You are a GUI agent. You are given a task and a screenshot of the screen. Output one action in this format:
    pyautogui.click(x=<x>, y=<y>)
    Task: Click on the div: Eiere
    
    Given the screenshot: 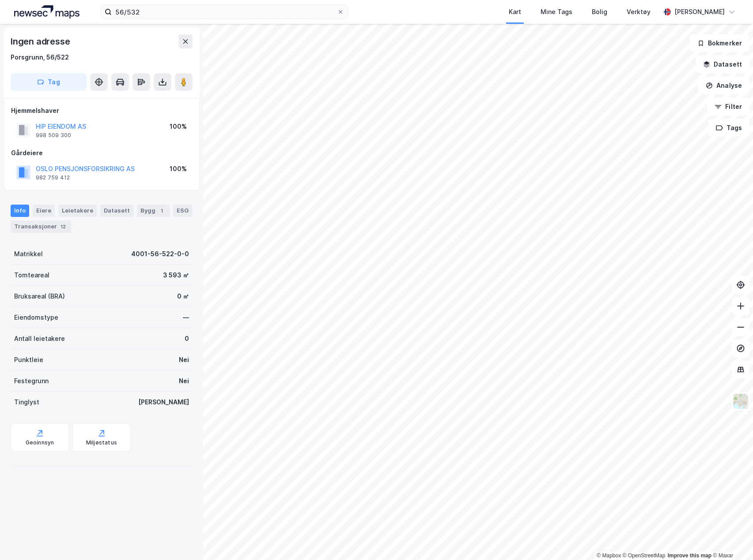 What is the action you would take?
    pyautogui.click(x=43, y=211)
    